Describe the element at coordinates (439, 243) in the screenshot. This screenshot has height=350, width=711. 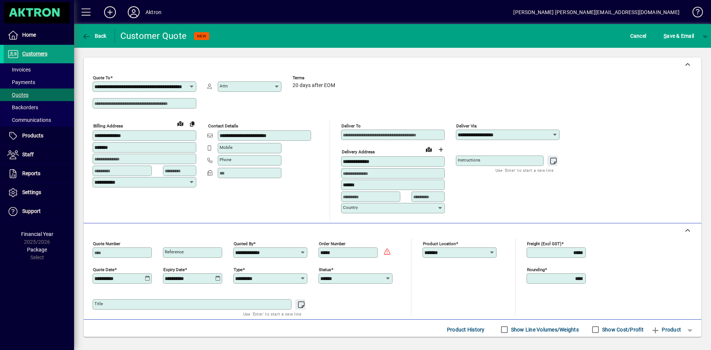
I see `mat-label: Product location` at that location.